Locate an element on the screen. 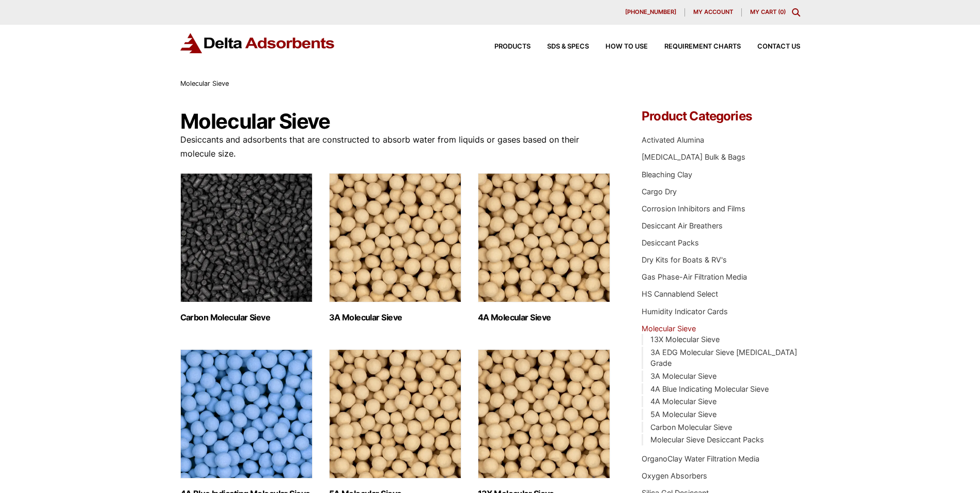 Image resolution: width=980 pixels, height=493 pixels. img: 5A Molecular Sieve is located at coordinates (395, 414).